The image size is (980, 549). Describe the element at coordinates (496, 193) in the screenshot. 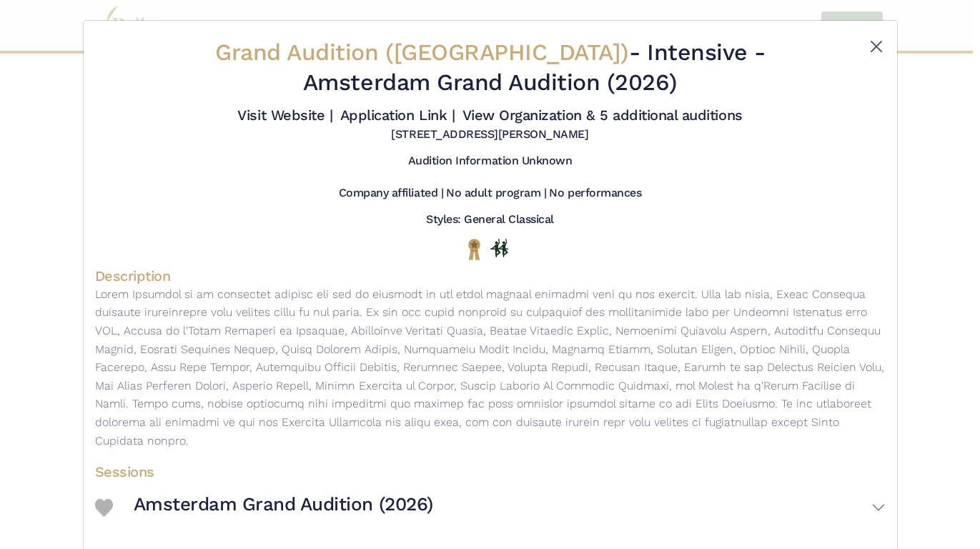

I see `h5: No adult program |` at that location.